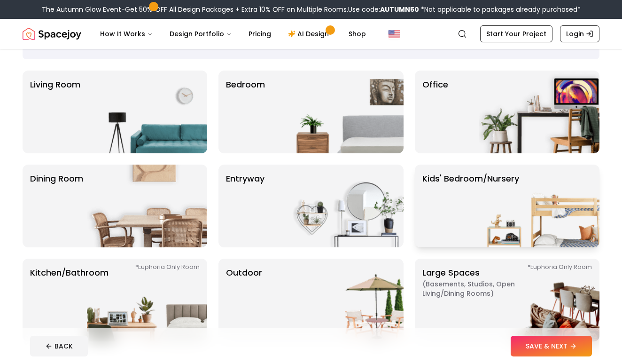 The image size is (622, 364). Describe the element at coordinates (56, 206) in the screenshot. I see `p: Dining Room` at that location.